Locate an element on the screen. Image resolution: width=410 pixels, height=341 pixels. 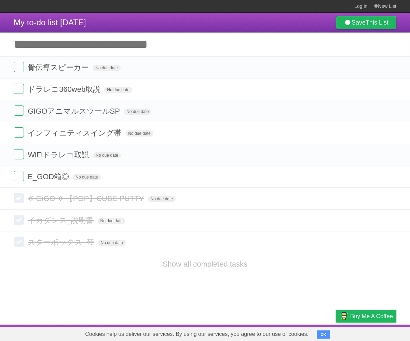
button: OK is located at coordinates (323, 335).